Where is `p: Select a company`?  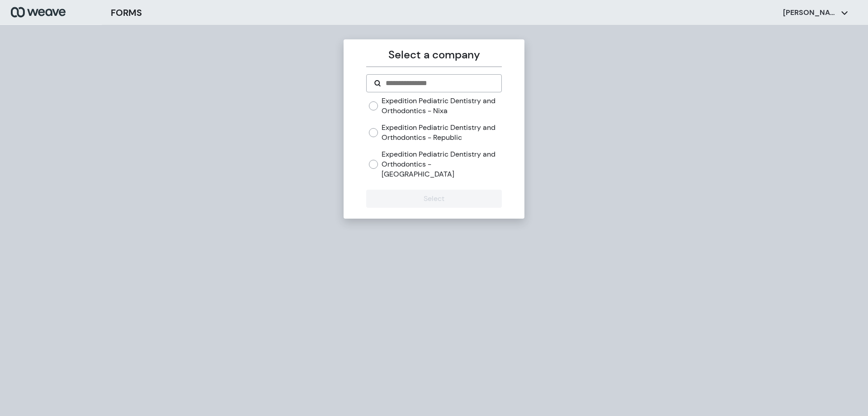 p: Select a company is located at coordinates (434, 55).